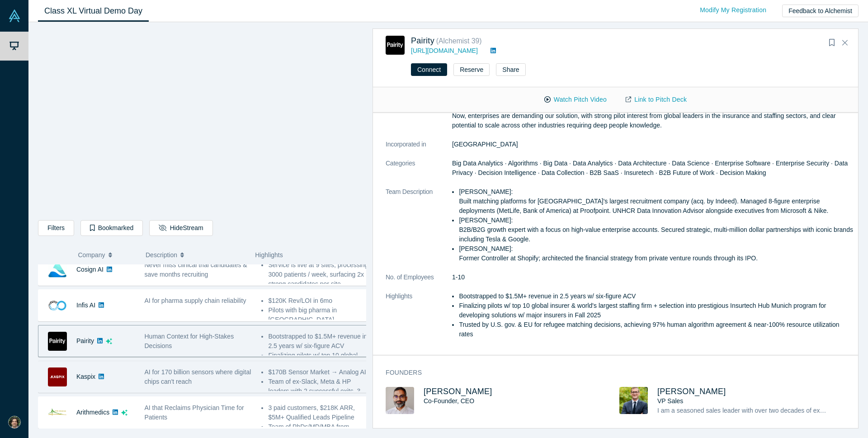 The width and height of the screenshot is (868, 438). Describe the element at coordinates (575, 100) in the screenshot. I see `button: Watch Pitch Video` at that location.